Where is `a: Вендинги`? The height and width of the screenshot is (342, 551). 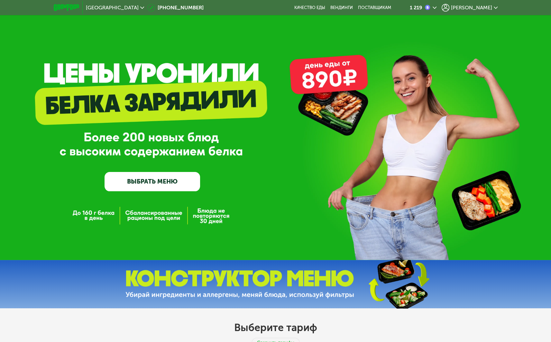
a: Вендинги is located at coordinates (342, 8).